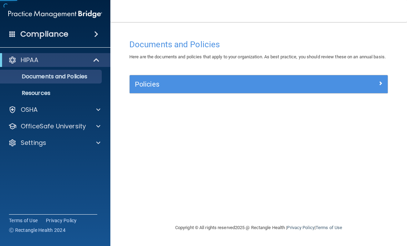 This screenshot has height=246, width=407. What do you see at coordinates (259, 84) in the screenshot?
I see `a: Policies` at bounding box center [259, 84].